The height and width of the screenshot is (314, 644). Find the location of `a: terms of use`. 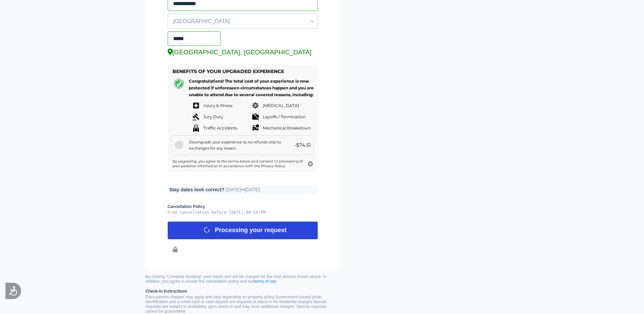

a: terms of use is located at coordinates (265, 281).